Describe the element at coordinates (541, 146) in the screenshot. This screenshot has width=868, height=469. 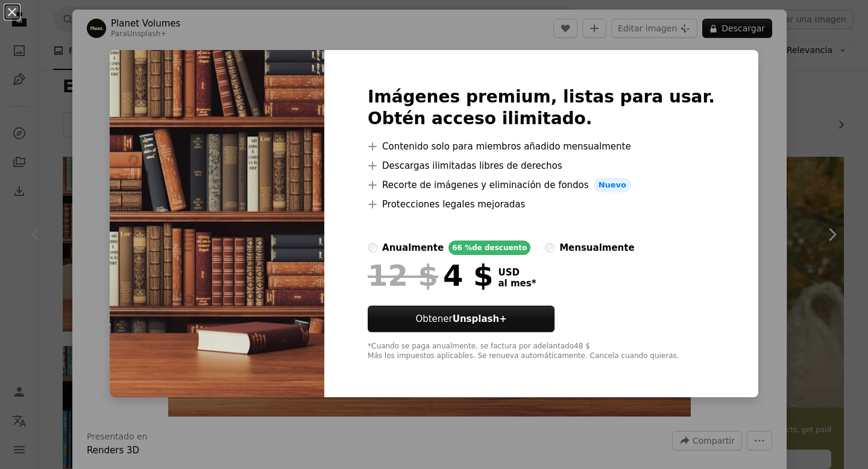
I see `li: Contenido solo para miembros añadido mensualmente` at that location.